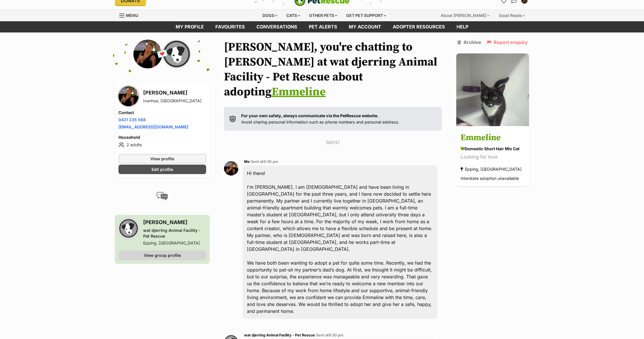  I want to click on a: View group profile, so click(162, 255).